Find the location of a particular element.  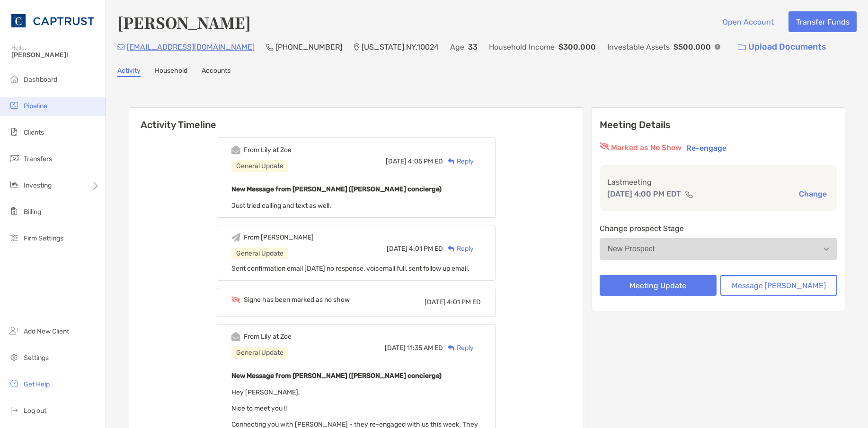

img: pipeline icon is located at coordinates (14, 105).